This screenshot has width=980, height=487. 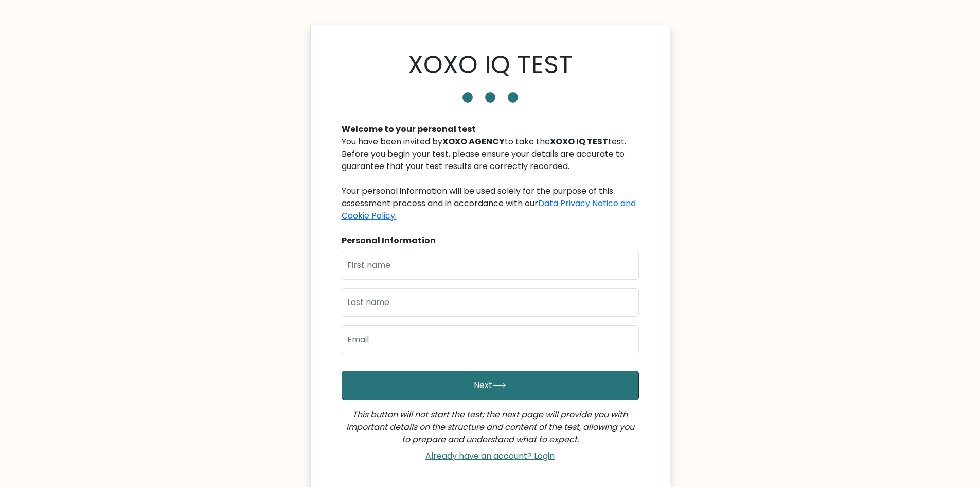 What do you see at coordinates (490, 385) in the screenshot?
I see `button: Next` at bounding box center [490, 385].